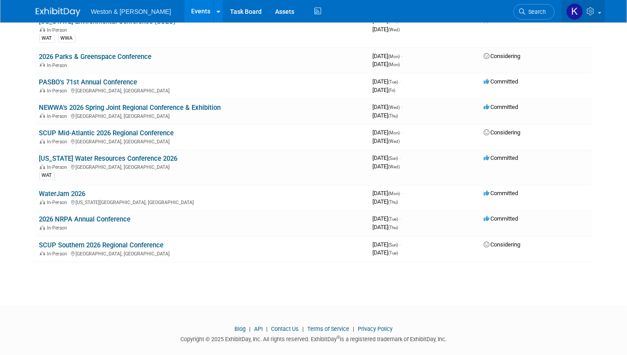 This screenshot has width=627, height=355. What do you see at coordinates (536, 12) in the screenshot?
I see `span: Search` at bounding box center [536, 12].